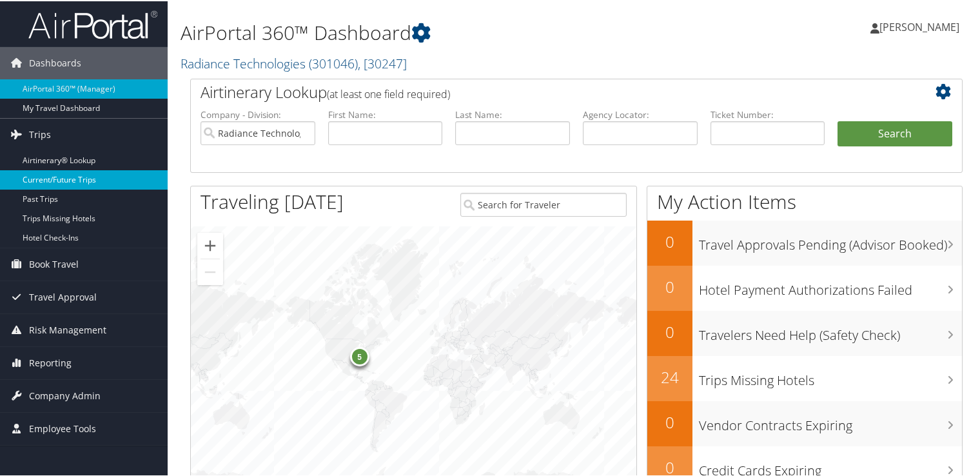  Describe the element at coordinates (68, 329) in the screenshot. I see `span: Risk Management` at that location.